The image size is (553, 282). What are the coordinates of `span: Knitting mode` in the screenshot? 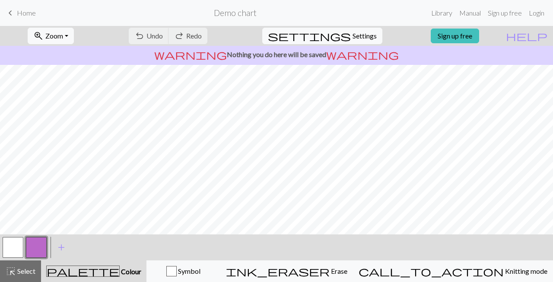 It's located at (525, 270).